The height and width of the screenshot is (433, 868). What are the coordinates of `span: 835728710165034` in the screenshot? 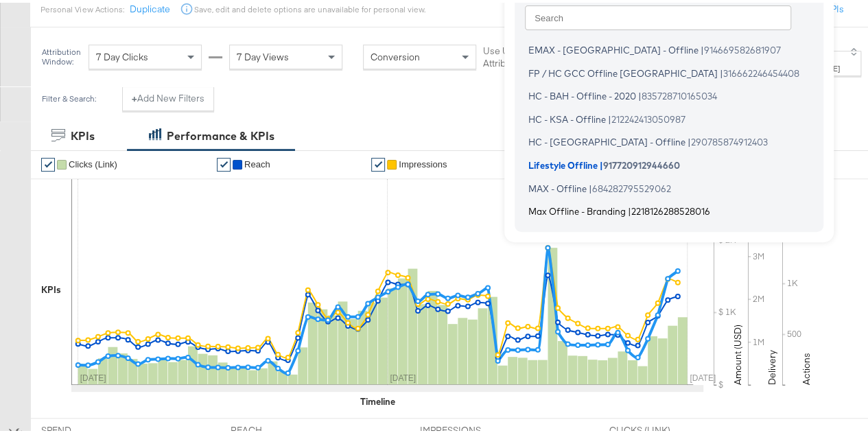 It's located at (679, 93).